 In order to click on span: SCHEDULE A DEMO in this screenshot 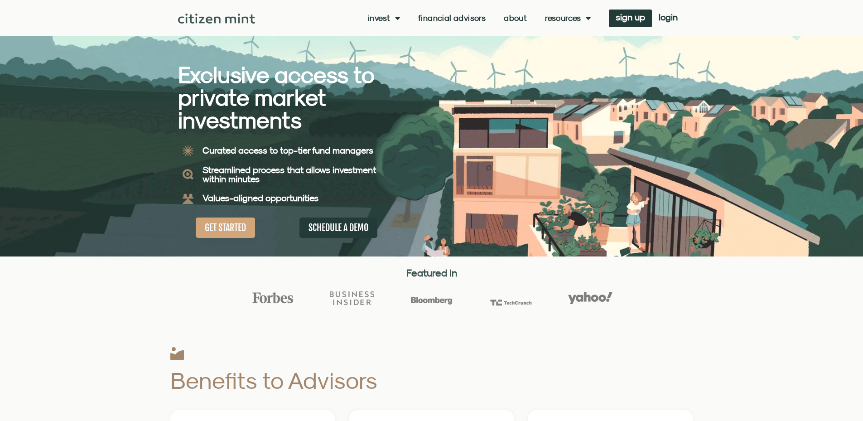, I will do `click(338, 227)`.